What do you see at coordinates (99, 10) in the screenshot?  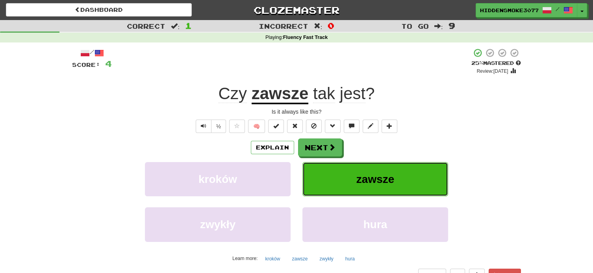 I see `a: Dashboard` at bounding box center [99, 10].